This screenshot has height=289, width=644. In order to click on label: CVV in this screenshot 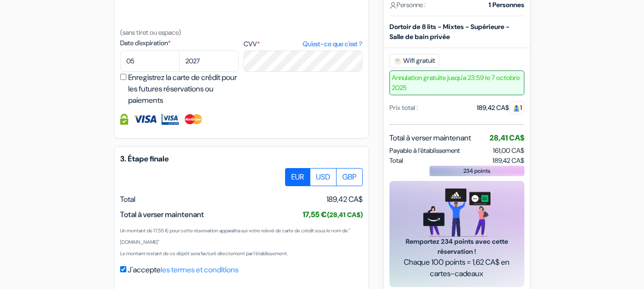, I will do `click(303, 44)`.